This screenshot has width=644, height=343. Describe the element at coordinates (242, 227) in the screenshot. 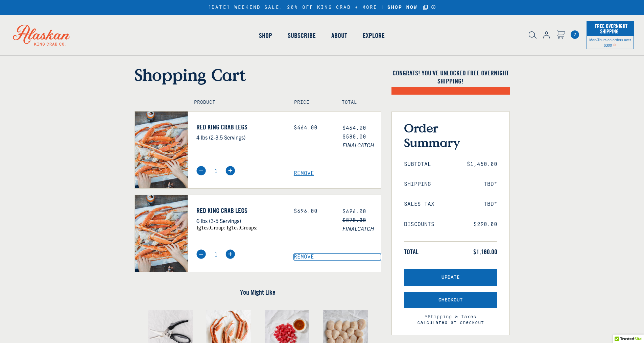

I see `span: igTestGroups:` at that location.